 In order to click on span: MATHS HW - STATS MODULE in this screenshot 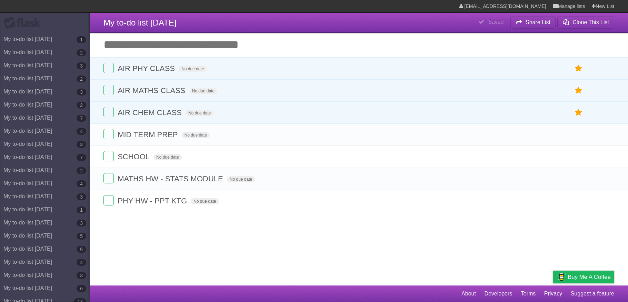, I will do `click(171, 179)`.